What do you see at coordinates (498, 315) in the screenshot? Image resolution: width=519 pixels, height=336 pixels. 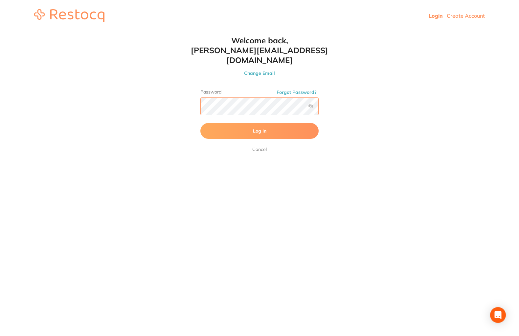 I see `div: Open Intercom Messenger` at bounding box center [498, 315].